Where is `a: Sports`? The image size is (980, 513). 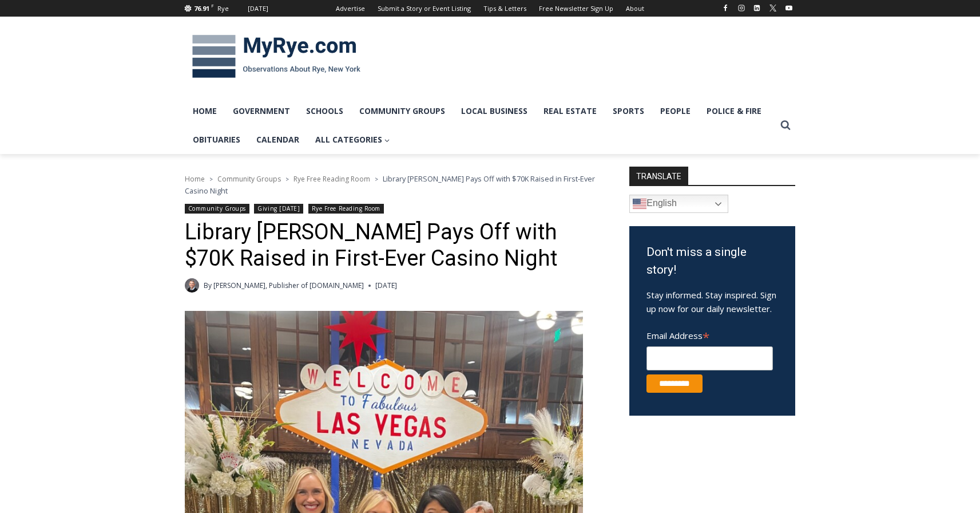
a: Sports is located at coordinates (628, 111).